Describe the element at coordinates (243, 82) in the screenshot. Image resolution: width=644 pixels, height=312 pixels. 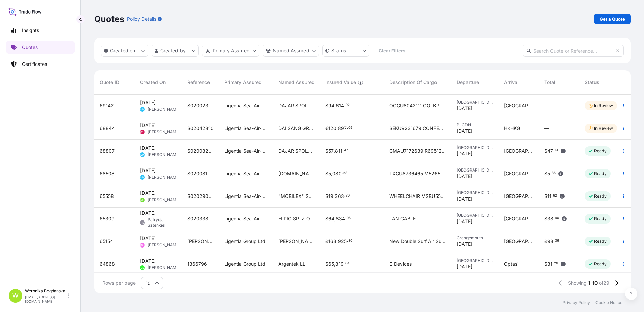
I see `span: Primary Assured` at that location.